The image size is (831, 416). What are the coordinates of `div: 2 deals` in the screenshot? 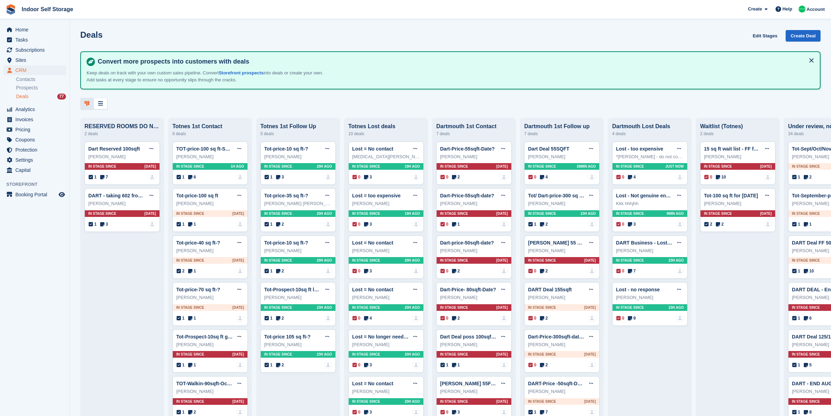 It's located at (122, 134).